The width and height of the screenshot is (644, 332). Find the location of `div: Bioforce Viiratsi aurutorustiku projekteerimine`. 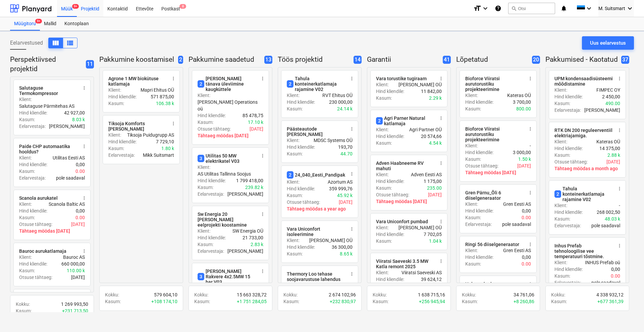

div: Bioforce Viiratsi aurutorustiku projekteerimine is located at coordinates (494, 134).